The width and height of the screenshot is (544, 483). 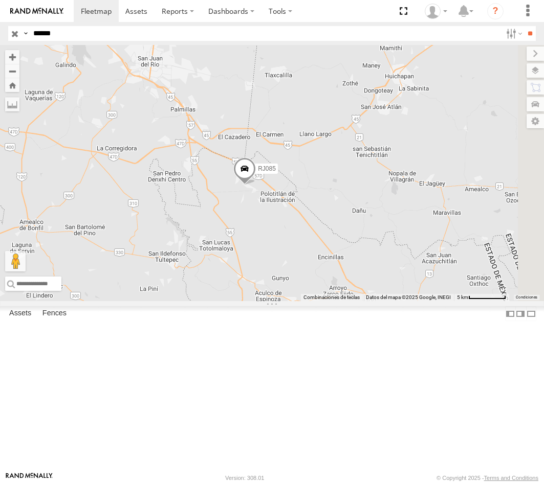 I want to click on label: Fences, so click(x=54, y=314).